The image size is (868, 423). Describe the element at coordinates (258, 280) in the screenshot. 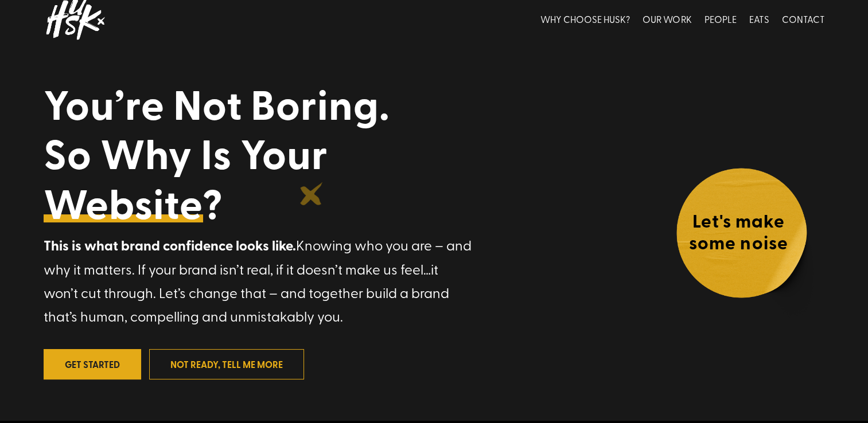

I see `p: Knowing who you are – and why it matters. If your brand isn’t real, if it doesn’t make us feel…it...` at that location.